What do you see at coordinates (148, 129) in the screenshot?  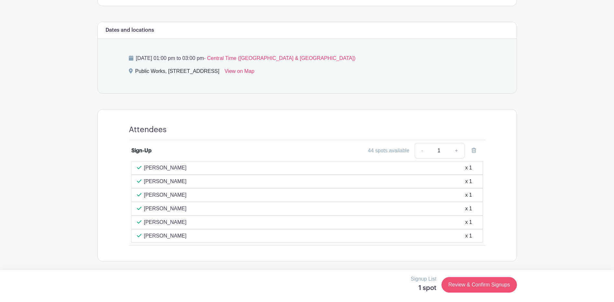 I see `h4: Attendees` at bounding box center [148, 129].